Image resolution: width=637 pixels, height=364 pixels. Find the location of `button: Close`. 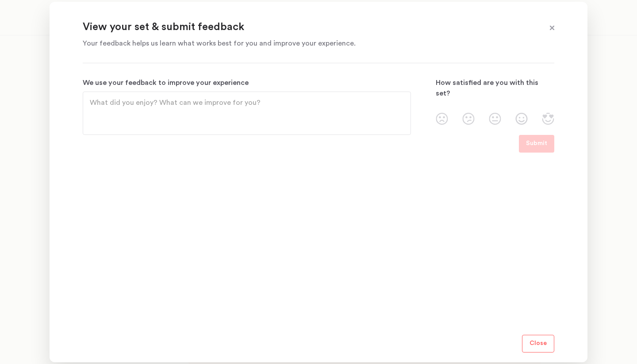

button: Close is located at coordinates (538, 343).